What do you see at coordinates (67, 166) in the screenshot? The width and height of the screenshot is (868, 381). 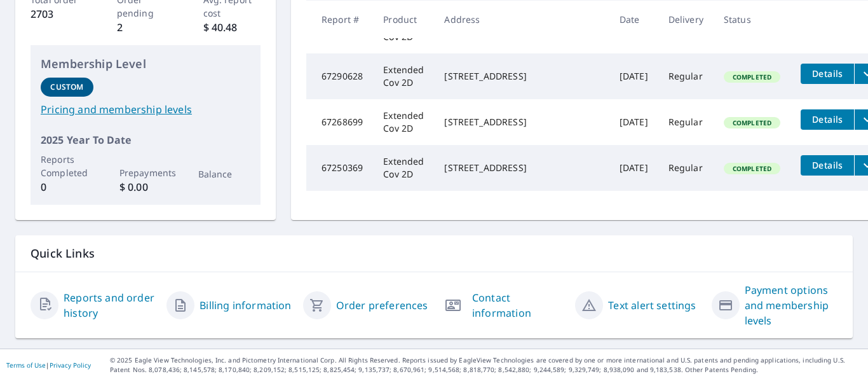 I see `p: Reports Completed` at bounding box center [67, 166].